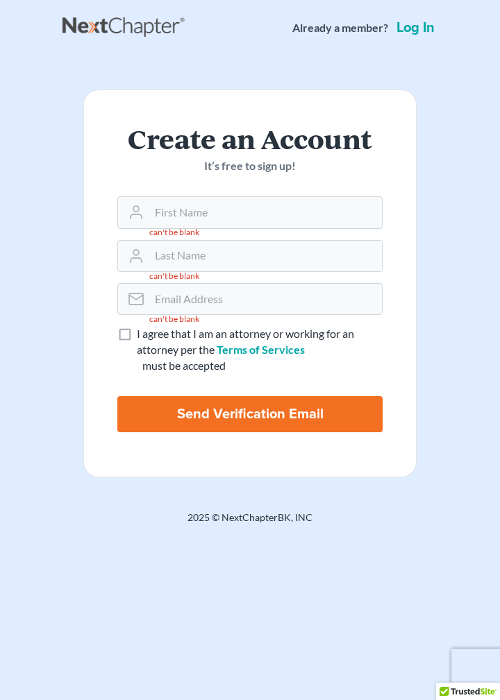  What do you see at coordinates (340, 28) in the screenshot?
I see `strong: Already a member?` at bounding box center [340, 28].